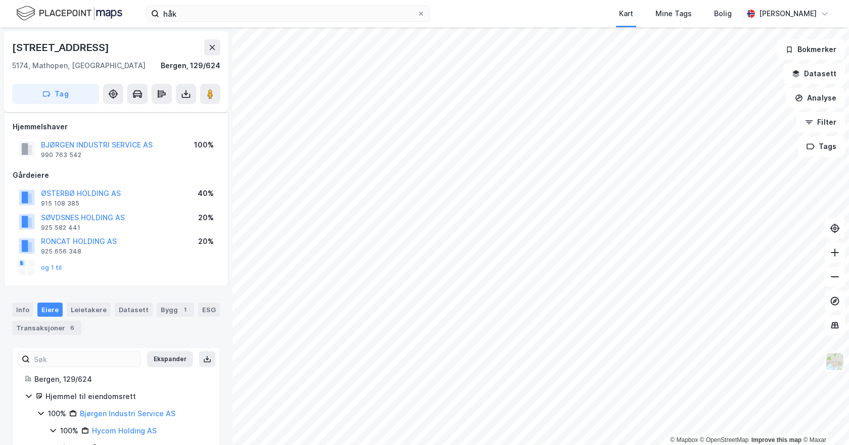  What do you see at coordinates (61, 155) in the screenshot?
I see `div: 990 763 542` at bounding box center [61, 155].